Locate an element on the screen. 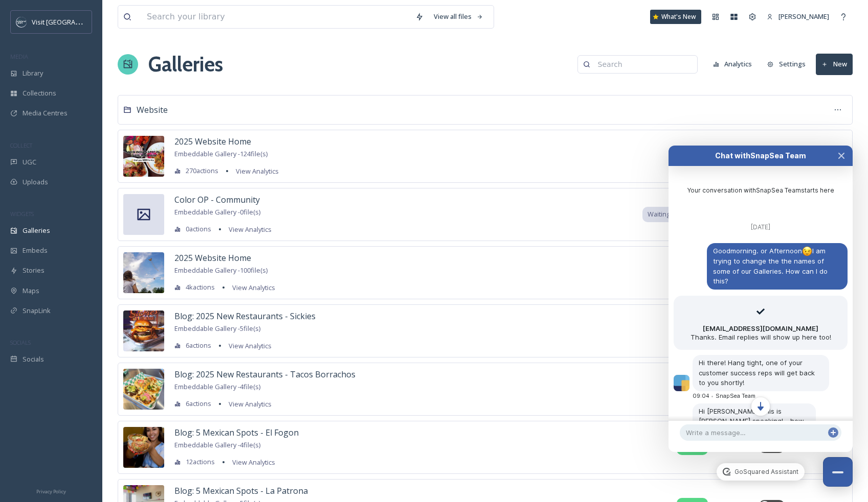 The height and width of the screenshot is (502, 868). span: 0 actions is located at coordinates (199, 229).